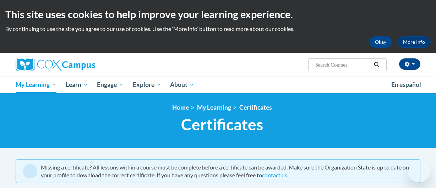 This screenshot has height=188, width=436. Describe the element at coordinates (222, 124) in the screenshot. I see `span: Certificates` at that location.